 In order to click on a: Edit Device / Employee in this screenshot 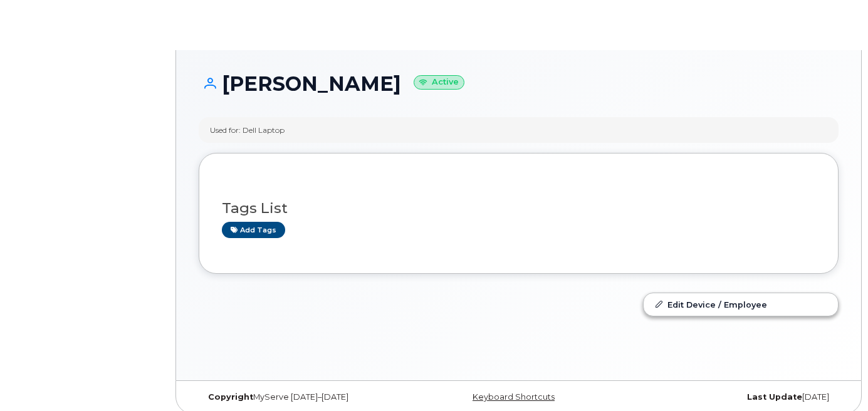, I will do `click(741, 304)`.